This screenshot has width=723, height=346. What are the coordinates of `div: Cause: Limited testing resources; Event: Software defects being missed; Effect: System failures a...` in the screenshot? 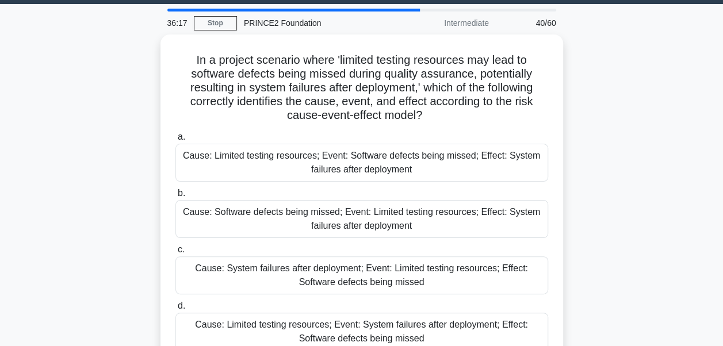 It's located at (362, 163).